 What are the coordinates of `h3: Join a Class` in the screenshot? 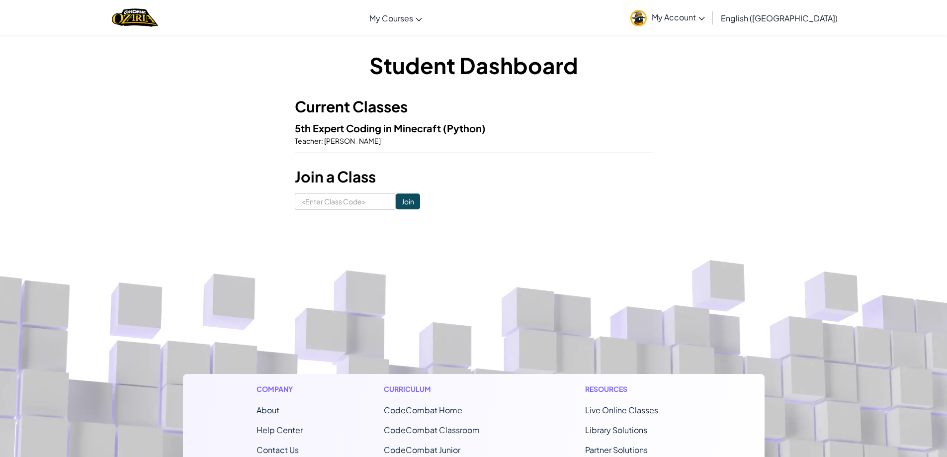 It's located at (474, 176).